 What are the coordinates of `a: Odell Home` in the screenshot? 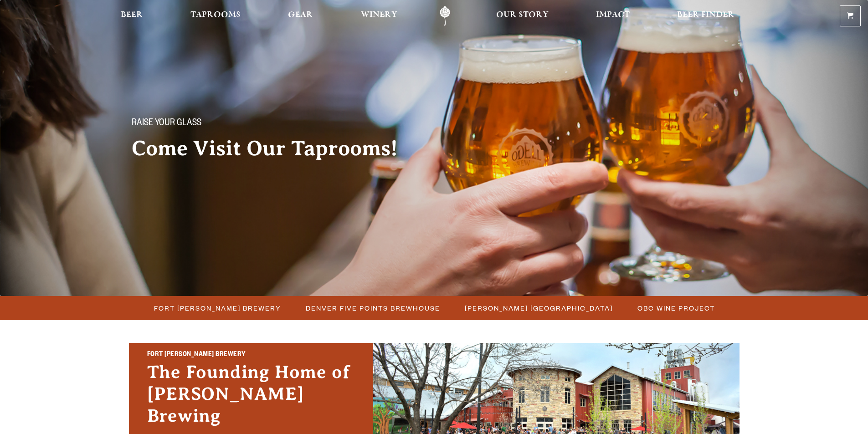 It's located at (445, 16).